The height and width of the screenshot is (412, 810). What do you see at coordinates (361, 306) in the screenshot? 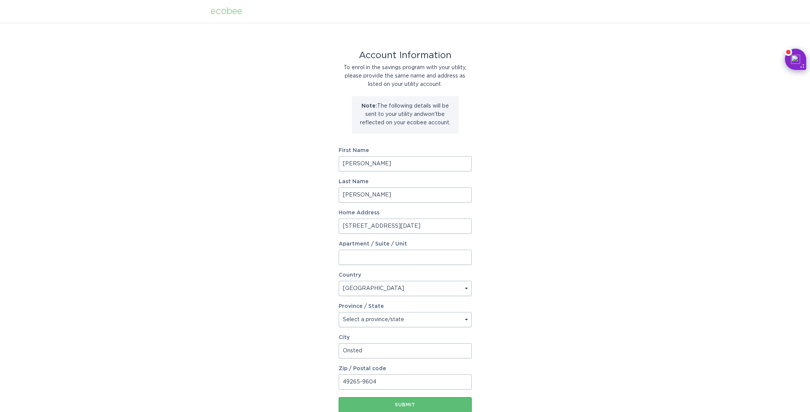
I see `label: Province / State` at bounding box center [361, 306].